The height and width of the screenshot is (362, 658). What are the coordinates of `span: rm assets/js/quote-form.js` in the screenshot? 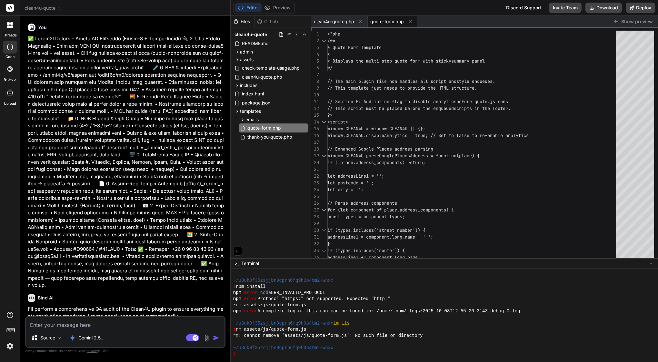 It's located at (271, 330).